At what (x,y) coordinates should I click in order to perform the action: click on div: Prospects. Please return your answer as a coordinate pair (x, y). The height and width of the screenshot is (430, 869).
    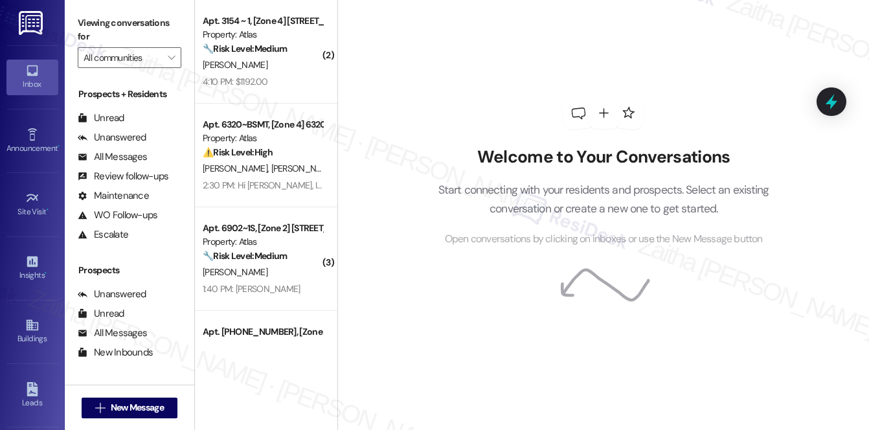
    Looking at the image, I should click on (130, 270).